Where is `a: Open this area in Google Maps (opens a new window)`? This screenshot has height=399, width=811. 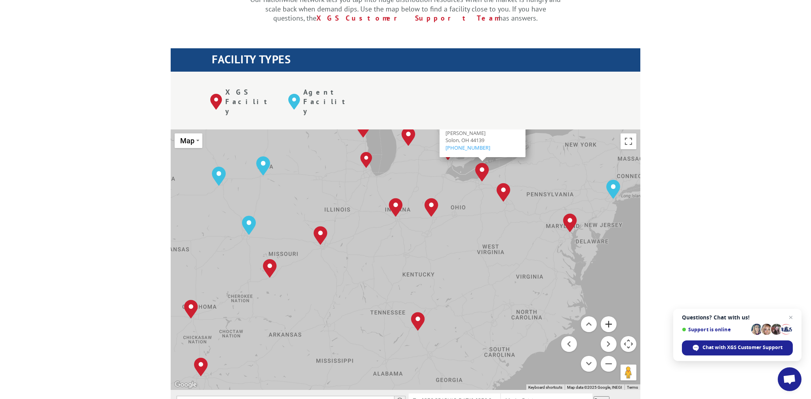 a: Open this area in Google Maps (opens a new window) is located at coordinates (186, 385).